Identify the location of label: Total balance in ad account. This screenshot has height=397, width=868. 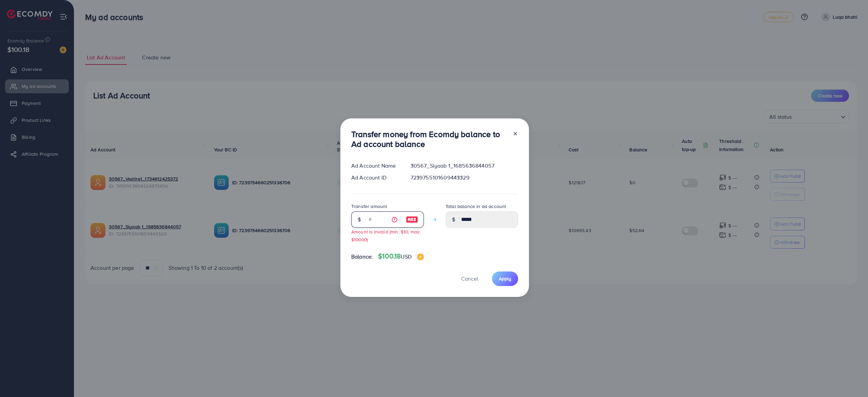
(475, 206).